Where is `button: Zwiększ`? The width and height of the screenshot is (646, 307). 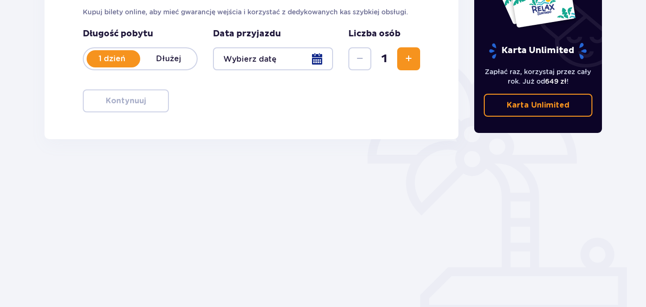 button: Zwiększ is located at coordinates (409, 59).